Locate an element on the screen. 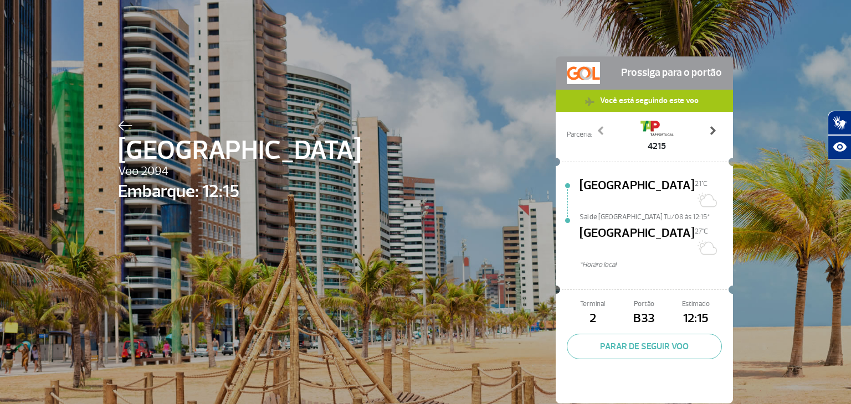 The width and height of the screenshot is (851, 404). span: Prossiga para o portão is located at coordinates (672, 73).